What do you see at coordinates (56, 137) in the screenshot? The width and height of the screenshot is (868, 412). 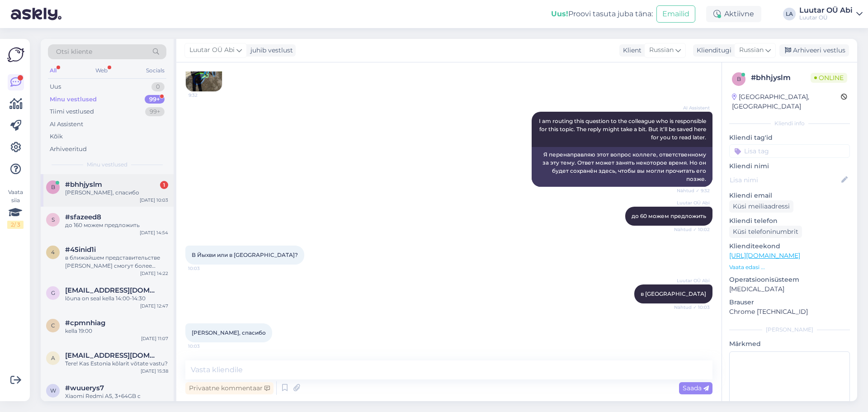 I see `div: Kõik` at bounding box center [56, 137].